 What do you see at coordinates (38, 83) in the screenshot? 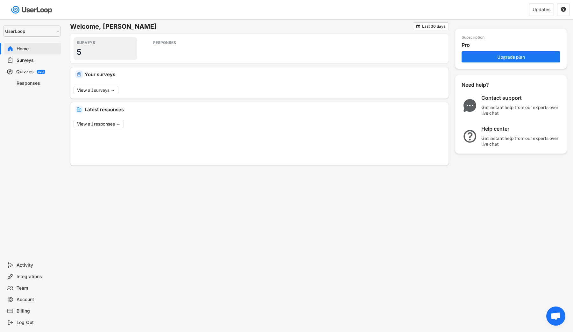
I see `div: Responses` at bounding box center [38, 83].